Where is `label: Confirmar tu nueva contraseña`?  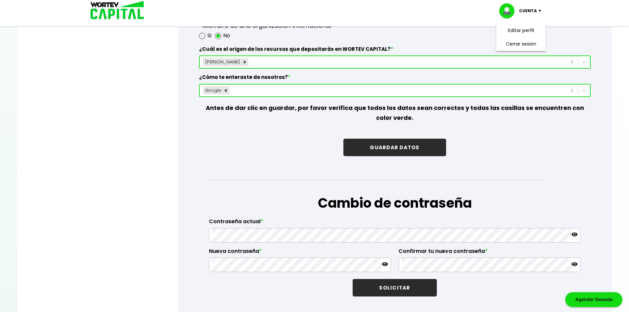
label: Confirmar tu nueva contraseña is located at coordinates (489, 253).